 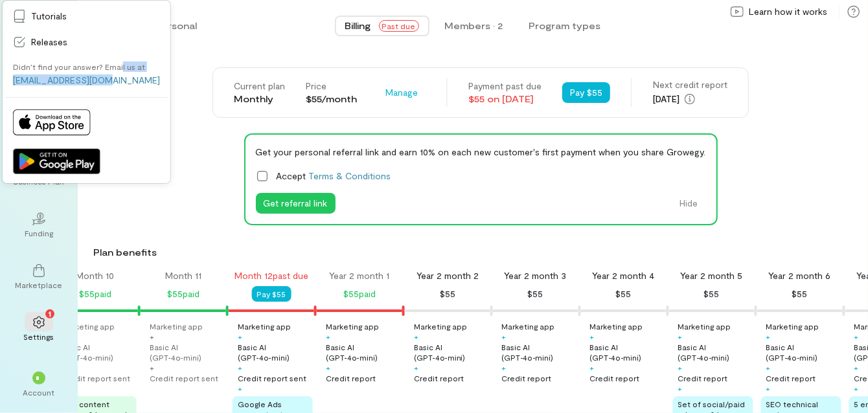 I want to click on span: 1, so click(x=50, y=313).